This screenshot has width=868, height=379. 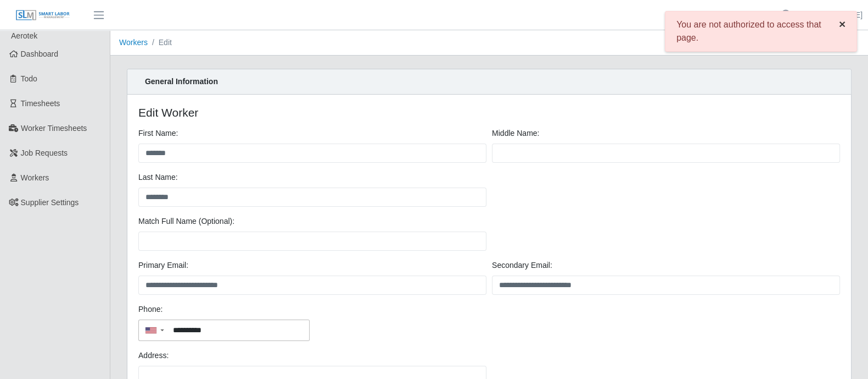 I want to click on strong: General Information, so click(x=181, y=81).